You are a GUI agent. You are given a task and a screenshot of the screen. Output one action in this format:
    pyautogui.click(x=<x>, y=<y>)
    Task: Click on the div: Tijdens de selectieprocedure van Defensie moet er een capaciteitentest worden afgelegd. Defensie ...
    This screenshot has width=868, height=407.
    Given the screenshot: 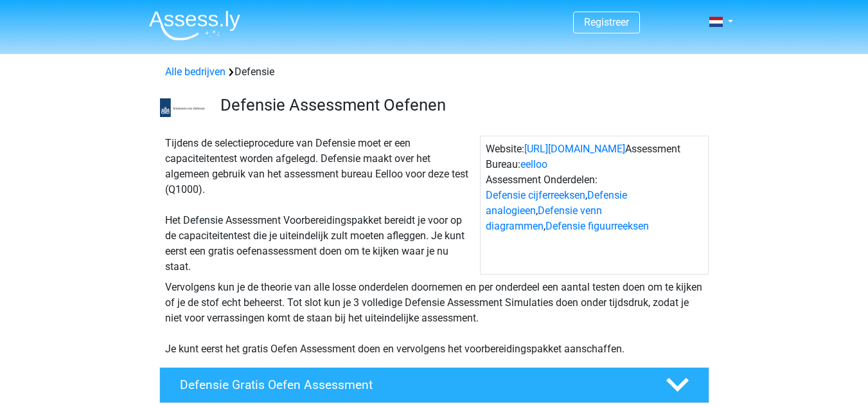 What is the action you would take?
    pyautogui.click(x=320, y=205)
    